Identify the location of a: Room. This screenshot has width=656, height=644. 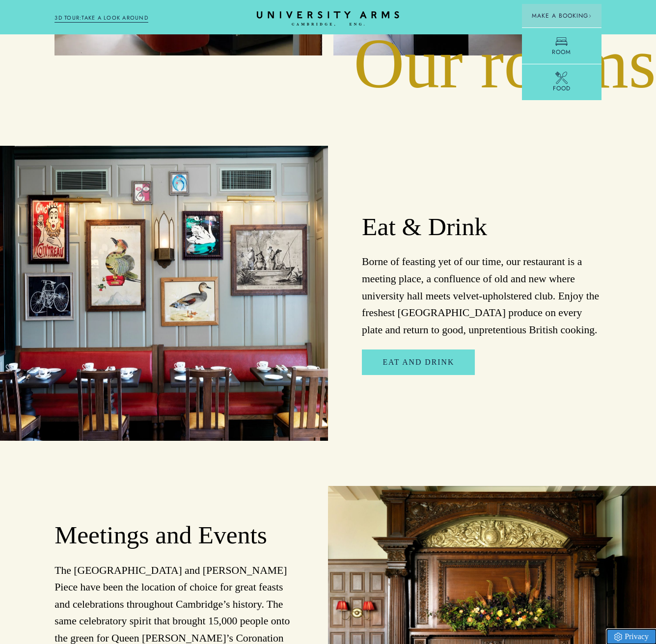
(562, 45).